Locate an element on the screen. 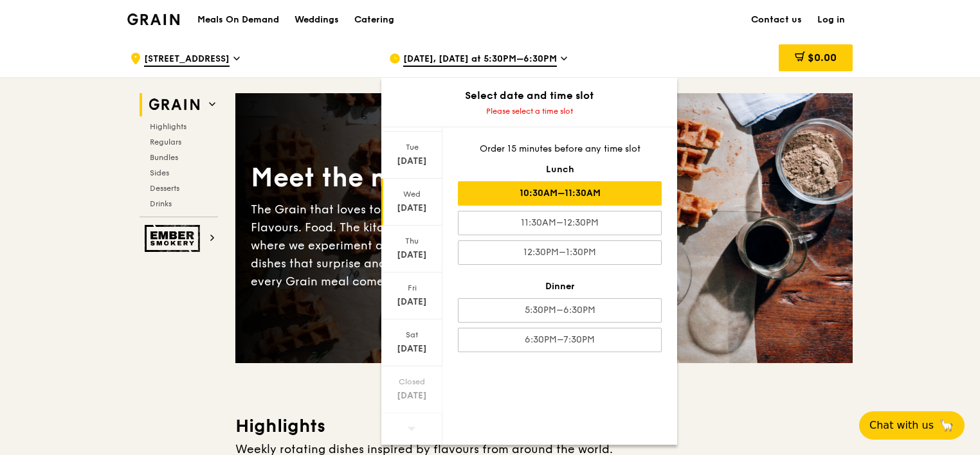 This screenshot has width=980, height=455. div: 11:30AM–12:30PM is located at coordinates (559, 223).